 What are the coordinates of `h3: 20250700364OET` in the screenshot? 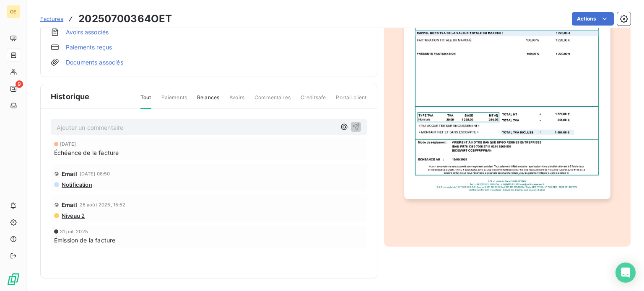 It's located at (125, 19).